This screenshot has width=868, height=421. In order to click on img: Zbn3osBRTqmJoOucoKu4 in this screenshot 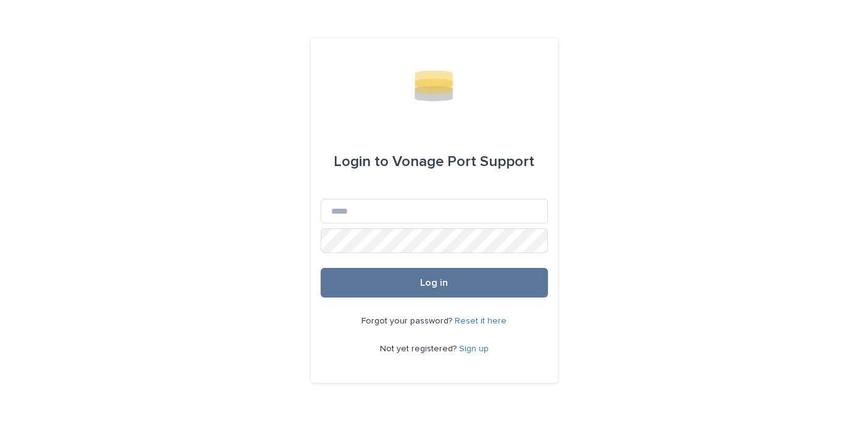, I will do `click(434, 86)`.